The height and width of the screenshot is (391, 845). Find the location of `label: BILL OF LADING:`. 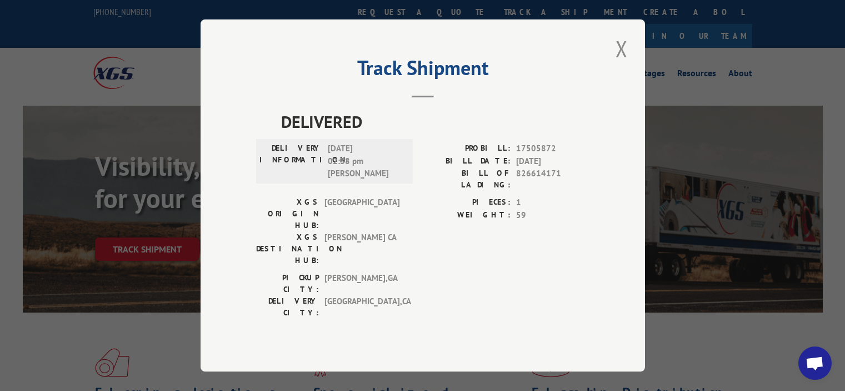

label: BILL OF LADING: is located at coordinates (467, 179).